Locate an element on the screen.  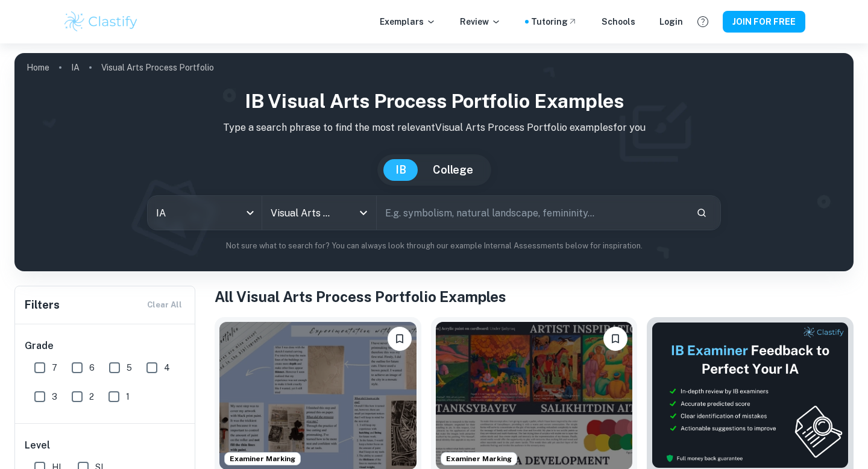
button: JOIN FOR FREE is located at coordinates (764, 22).